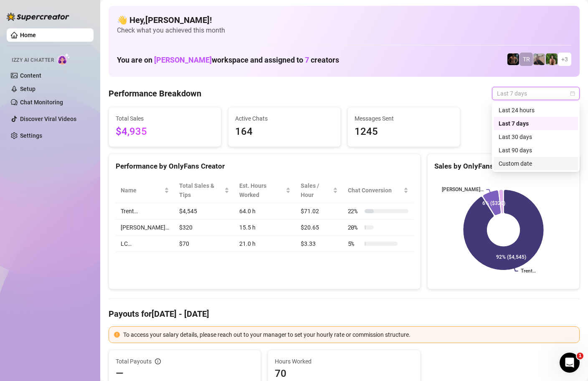 The image size is (588, 381). Describe the element at coordinates (285, 118) in the screenshot. I see `span: Active Chats` at that location.